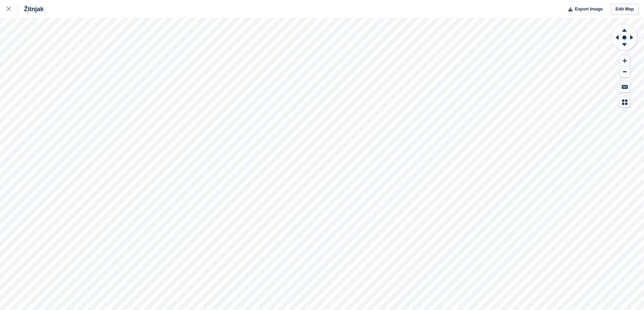 This screenshot has height=310, width=644. I want to click on button: Zoom Out, so click(625, 72).